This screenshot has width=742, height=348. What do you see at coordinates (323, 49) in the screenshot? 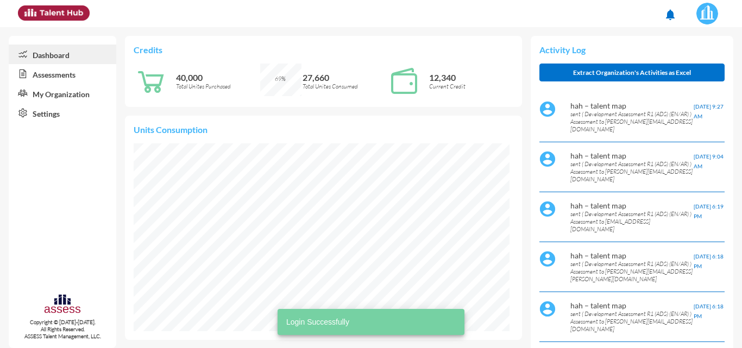
I see `p: Credits` at bounding box center [323, 49].